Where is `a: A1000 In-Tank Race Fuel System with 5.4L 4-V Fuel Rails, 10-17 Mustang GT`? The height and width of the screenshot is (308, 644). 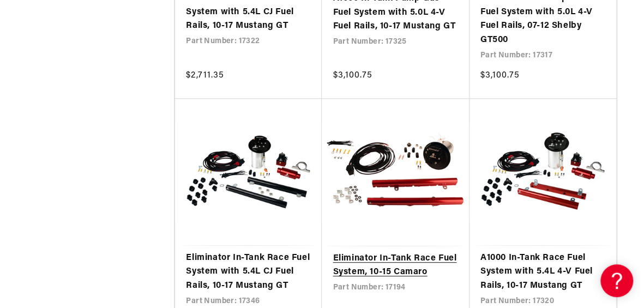 a: A1000 In-Tank Race Fuel System with 5.4L 4-V Fuel Rails, 10-17 Mustang GT is located at coordinates (542, 272).